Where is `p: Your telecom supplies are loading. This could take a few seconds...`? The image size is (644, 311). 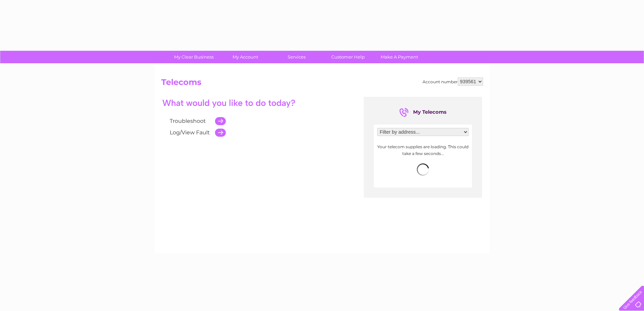
p: Your telecom supplies are loading. This could take a few seconds... is located at coordinates (423, 150).